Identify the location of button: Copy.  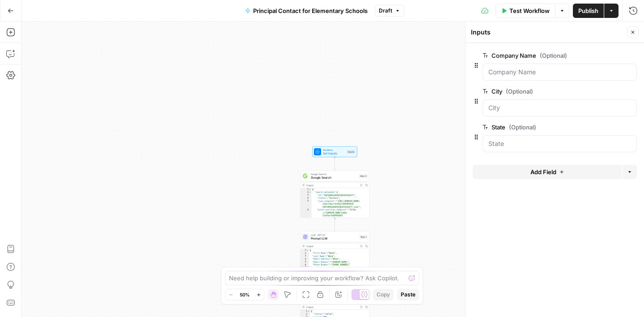
(383, 294).